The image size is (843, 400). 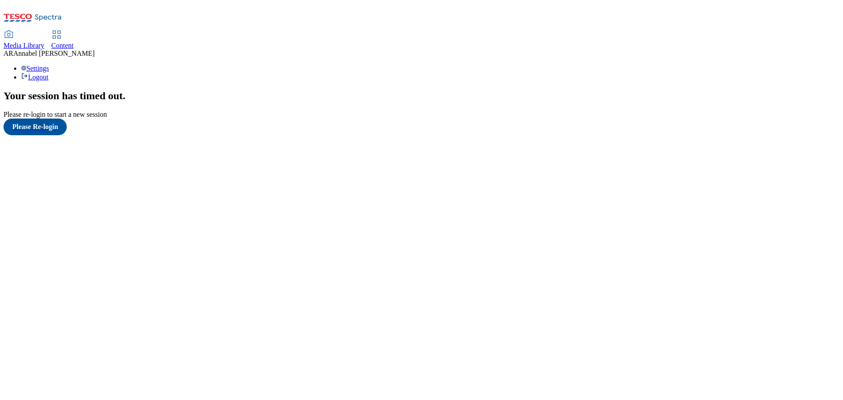 I want to click on a: Content, so click(x=62, y=40).